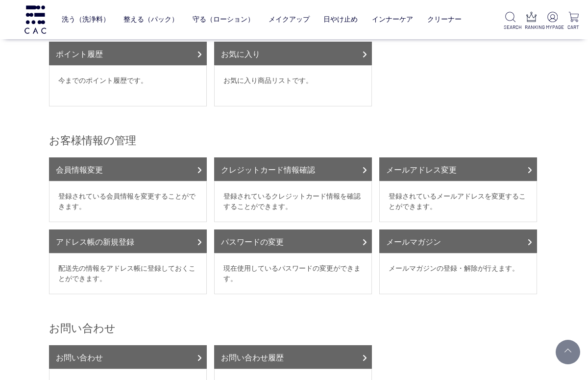 This screenshot has width=588, height=380. What do you see at coordinates (293, 202) in the screenshot?
I see `dd: 登録されているクレジットカード情報を確認することができます。` at bounding box center [293, 202].